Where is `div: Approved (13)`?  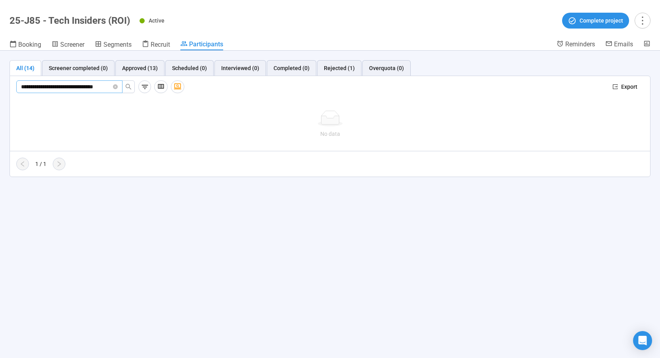 div: Approved (13) is located at coordinates (140, 68).